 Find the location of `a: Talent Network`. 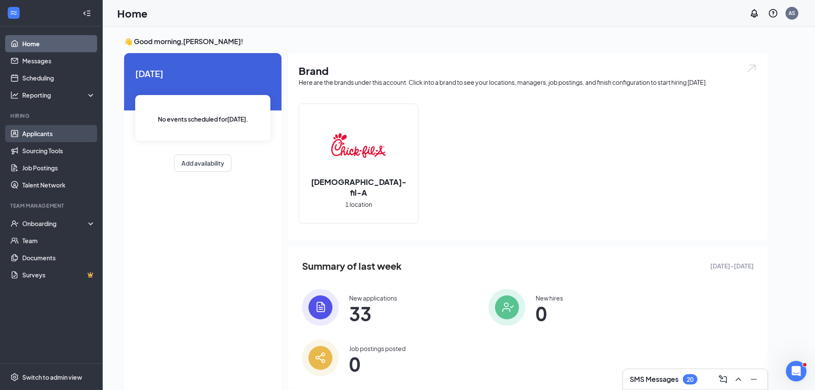

a: Talent Network is located at coordinates (59, 185).